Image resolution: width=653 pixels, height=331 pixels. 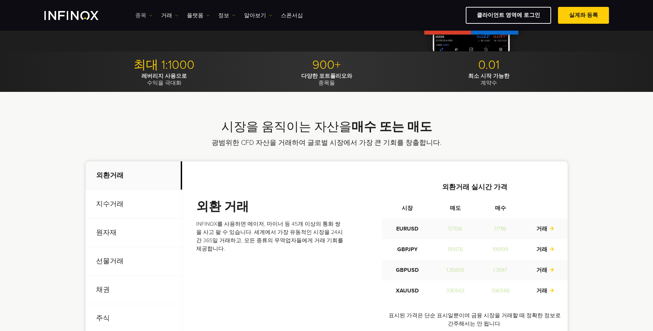 I want to click on a: 클라이언트 영역에 로그인, so click(x=508, y=15).